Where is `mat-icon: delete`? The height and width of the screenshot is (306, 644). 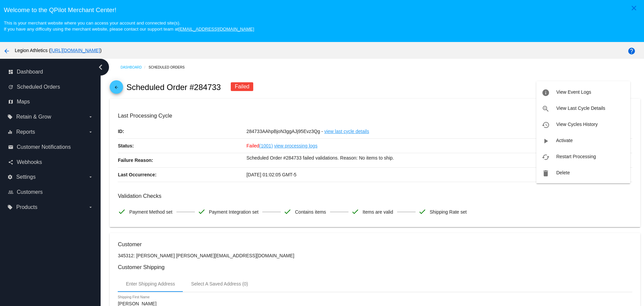
mat-icon: delete is located at coordinates (546, 173).